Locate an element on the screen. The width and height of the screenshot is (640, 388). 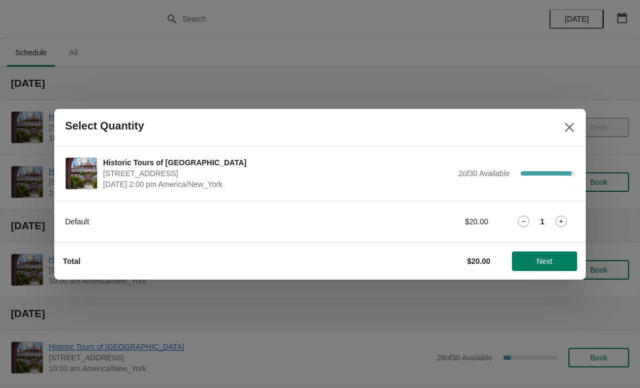
button: Next is located at coordinates (544, 261).